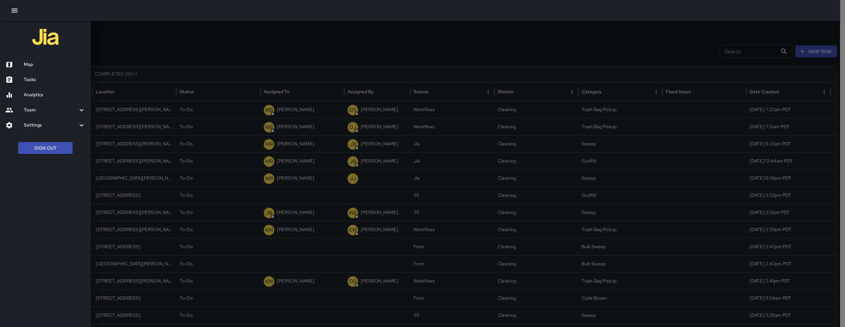 This screenshot has width=845, height=327. I want to click on h6: Analytics, so click(54, 95).